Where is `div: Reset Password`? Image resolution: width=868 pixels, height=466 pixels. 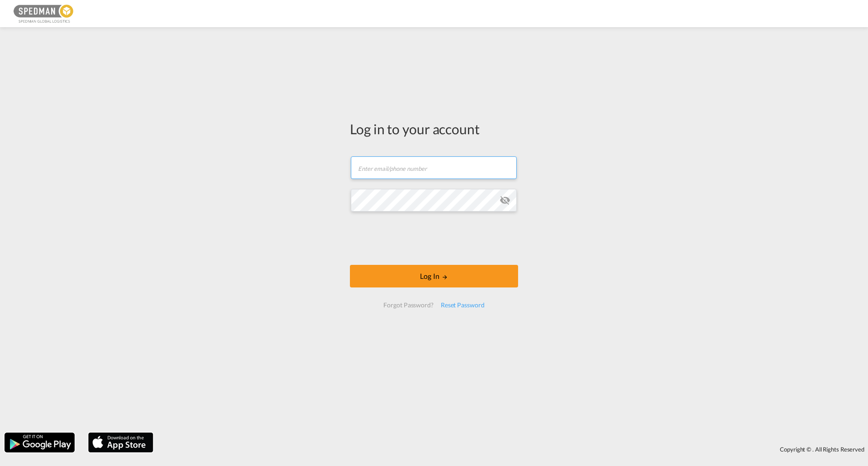
div: Reset Password is located at coordinates (462, 305).